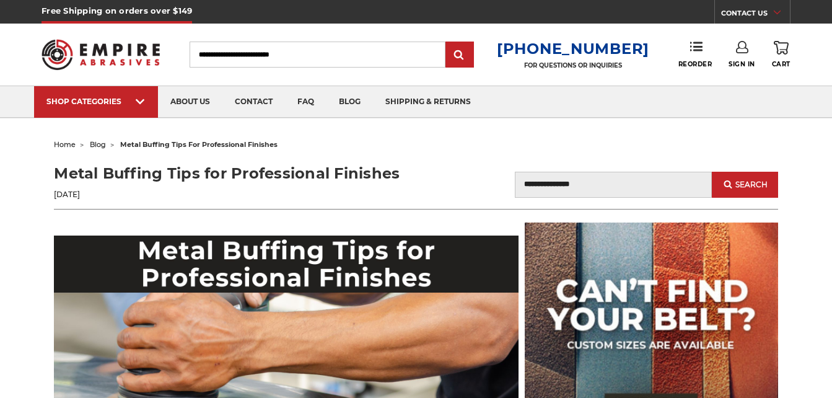 The image size is (832, 398). What do you see at coordinates (695, 64) in the screenshot?
I see `span: Reorder` at bounding box center [695, 64].